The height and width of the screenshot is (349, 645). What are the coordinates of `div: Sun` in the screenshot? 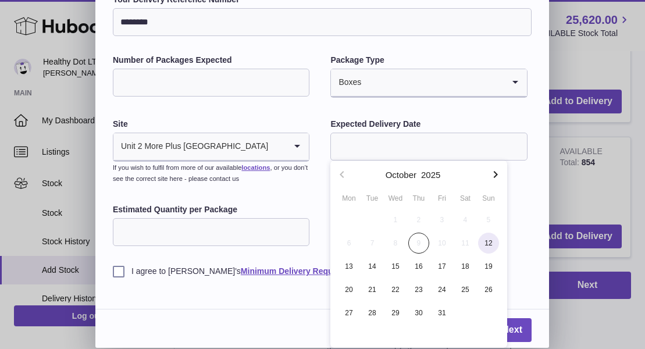 It's located at (488, 198).